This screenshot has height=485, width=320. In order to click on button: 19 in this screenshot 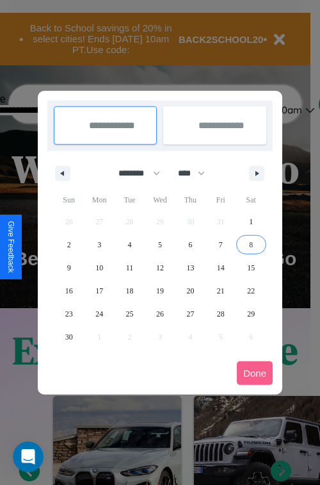, I will do `click(160, 291)`.